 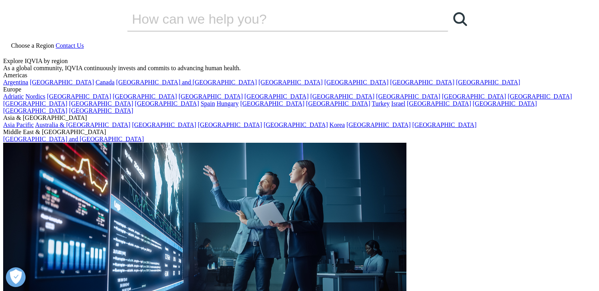 I want to click on a: Turkey, so click(x=381, y=103).